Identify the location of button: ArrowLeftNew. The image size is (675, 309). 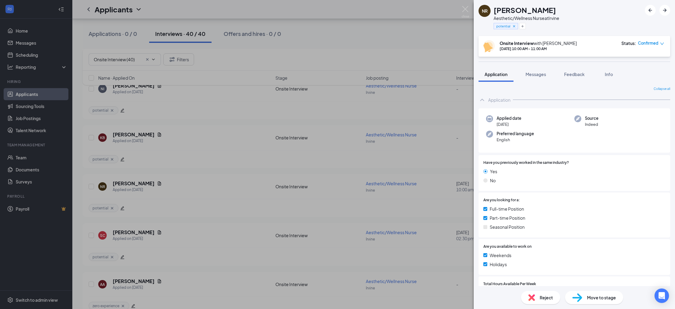
(651, 10).